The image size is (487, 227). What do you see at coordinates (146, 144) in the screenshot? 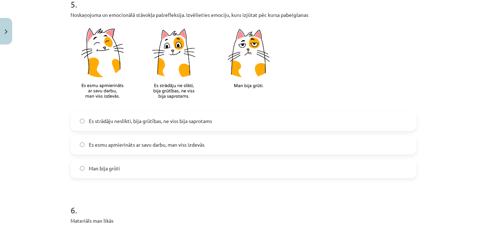
I see `span: Es esmu apmierināts ar savu darbu, man viss izdevās` at bounding box center [146, 144].